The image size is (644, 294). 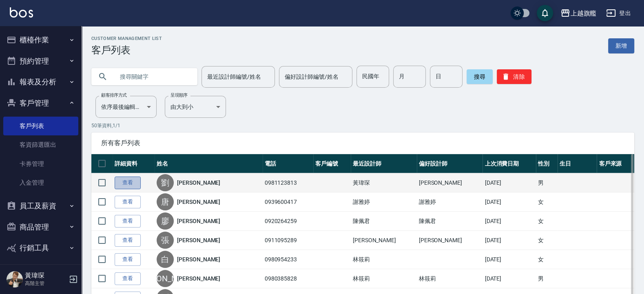 I want to click on div: 由大到小, so click(x=195, y=107).